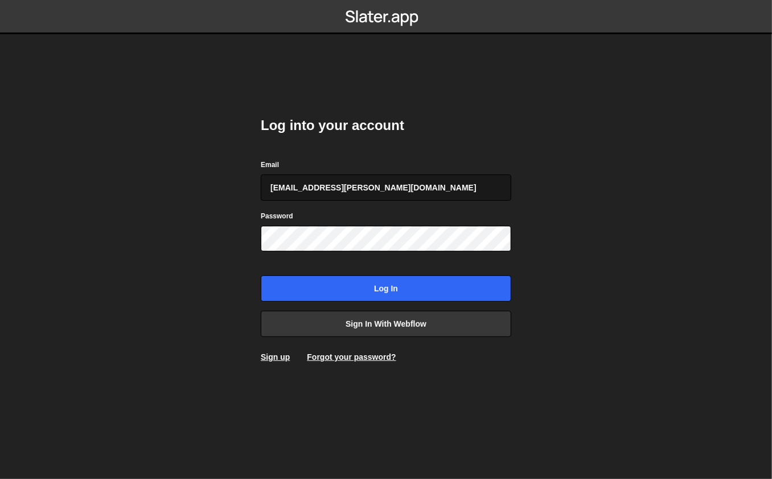  What do you see at coordinates (351, 357) in the screenshot?
I see `a: Forgot your password?` at bounding box center [351, 357].